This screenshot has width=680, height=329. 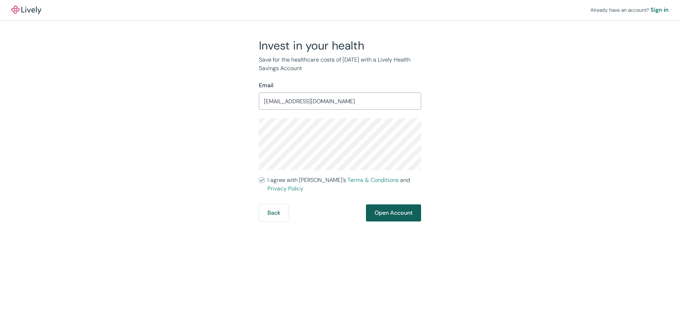 What do you see at coordinates (373, 180) in the screenshot?
I see `a: Terms & Conditions` at bounding box center [373, 180].